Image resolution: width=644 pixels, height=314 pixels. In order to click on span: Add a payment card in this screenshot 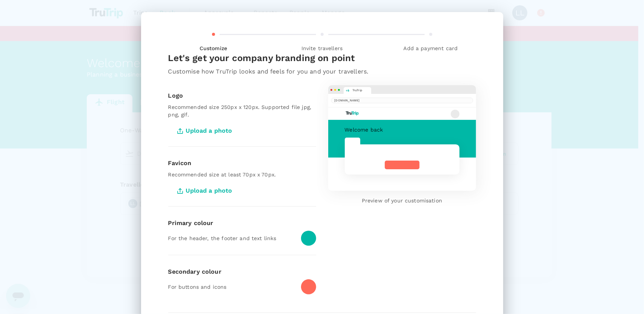, I will do `click(431, 48)`.